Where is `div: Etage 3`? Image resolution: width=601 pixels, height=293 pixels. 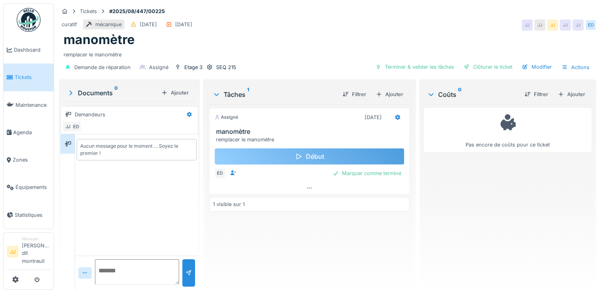
div: Etage 3 is located at coordinates (194, 67).